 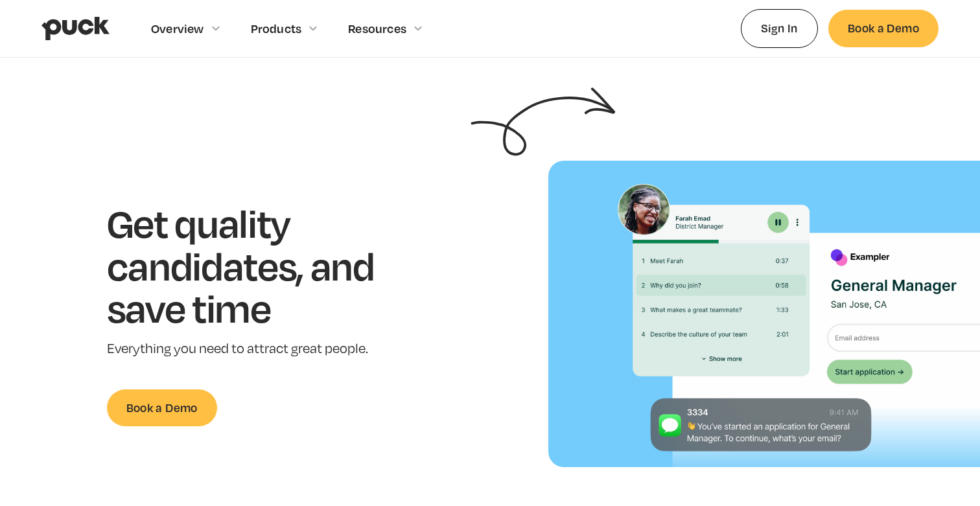 What do you see at coordinates (261, 265) in the screenshot?
I see `h1: Get quality candidates, and save time` at bounding box center [261, 265].